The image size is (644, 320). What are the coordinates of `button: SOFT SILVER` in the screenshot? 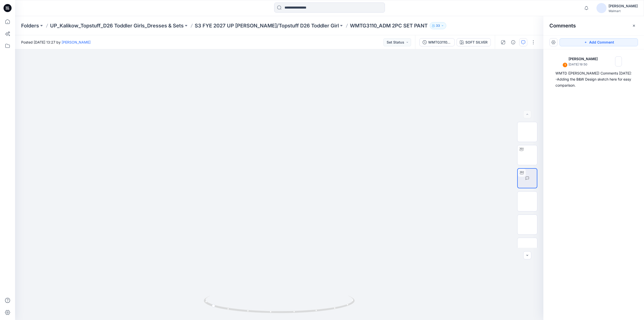 It's located at (474, 42).